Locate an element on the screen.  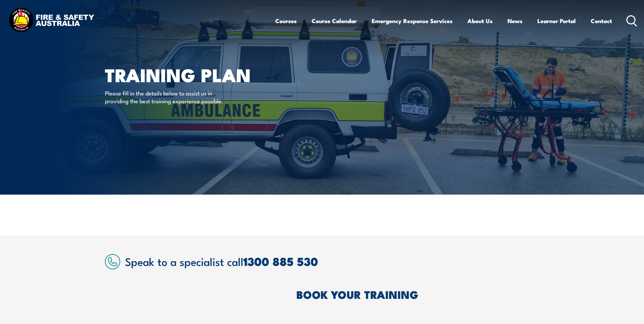
h2: Speak to a specialist call is located at coordinates (332, 261).